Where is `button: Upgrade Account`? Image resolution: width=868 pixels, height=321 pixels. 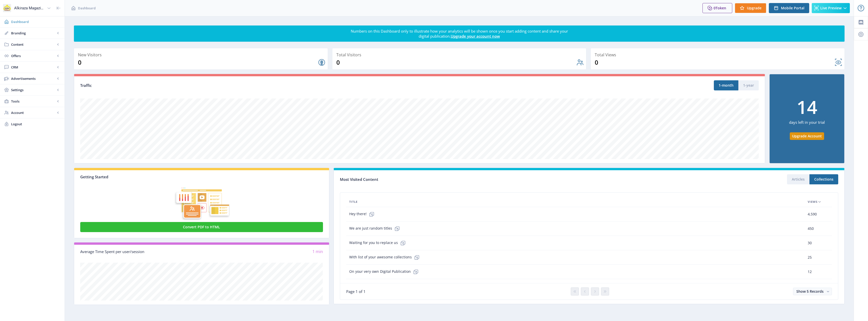 button: Upgrade Account is located at coordinates (807, 136).